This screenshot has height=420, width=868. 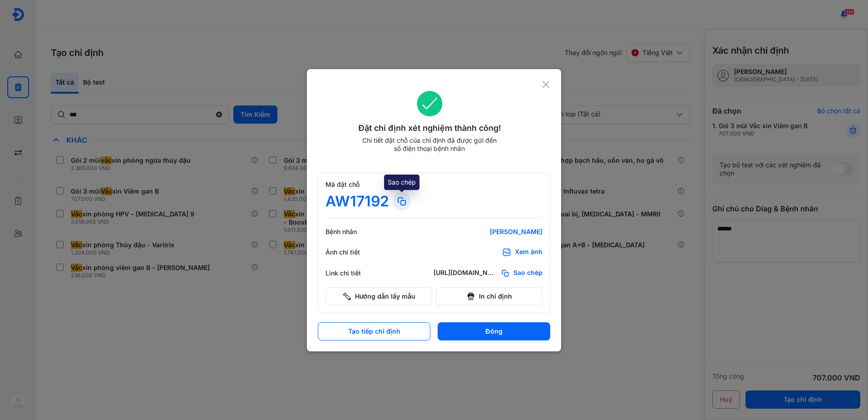 I want to click on div: Bệnh nhân, so click(x=353, y=232).